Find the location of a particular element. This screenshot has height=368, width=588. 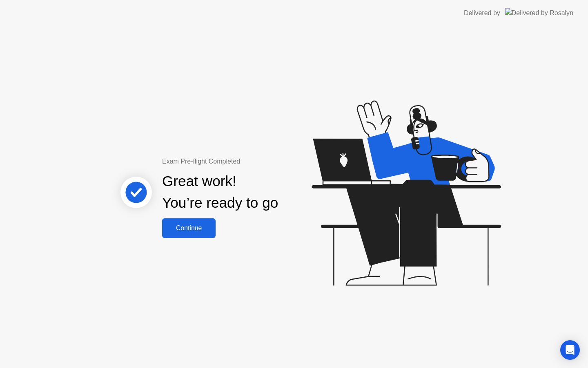

button: Continue is located at coordinates (189, 228).